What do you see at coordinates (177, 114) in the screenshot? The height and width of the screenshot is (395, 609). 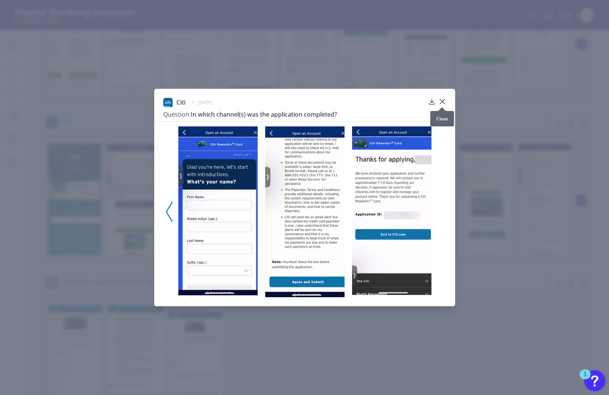 I see `span: Question:` at bounding box center [177, 114].